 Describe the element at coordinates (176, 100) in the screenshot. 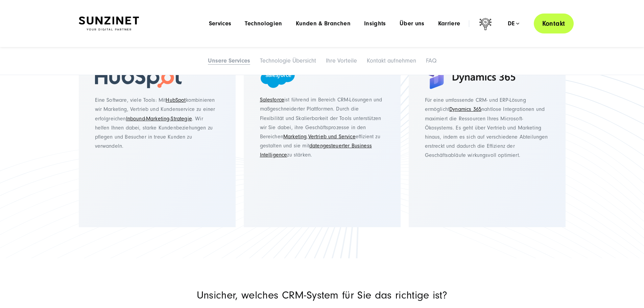

I see `a: HubSpot` at that location.